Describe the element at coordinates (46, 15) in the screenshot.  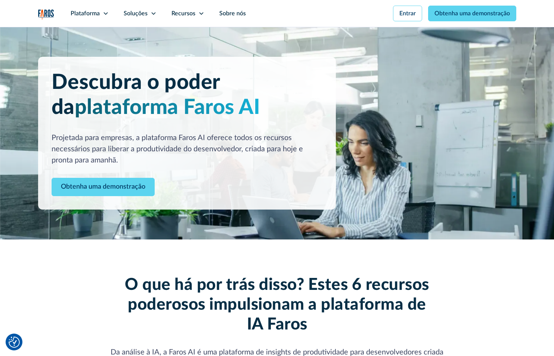
I see `a: lar` at that location.